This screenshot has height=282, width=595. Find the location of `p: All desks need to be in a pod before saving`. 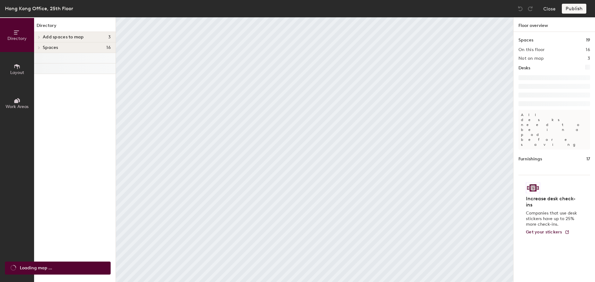

p: All desks need to be in a pod before saving is located at coordinates (554, 130).